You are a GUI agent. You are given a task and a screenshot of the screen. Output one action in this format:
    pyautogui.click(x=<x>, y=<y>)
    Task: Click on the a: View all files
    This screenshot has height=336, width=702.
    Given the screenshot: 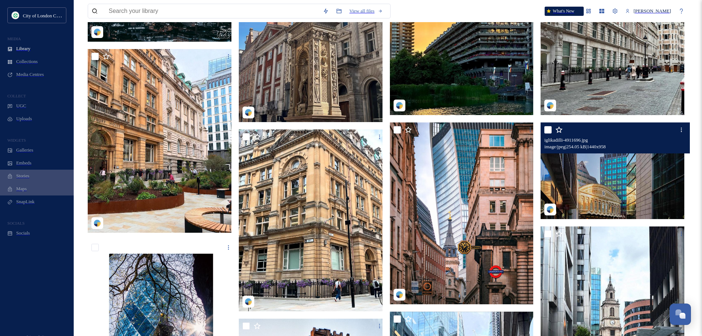 What is the action you would take?
    pyautogui.click(x=366, y=11)
    